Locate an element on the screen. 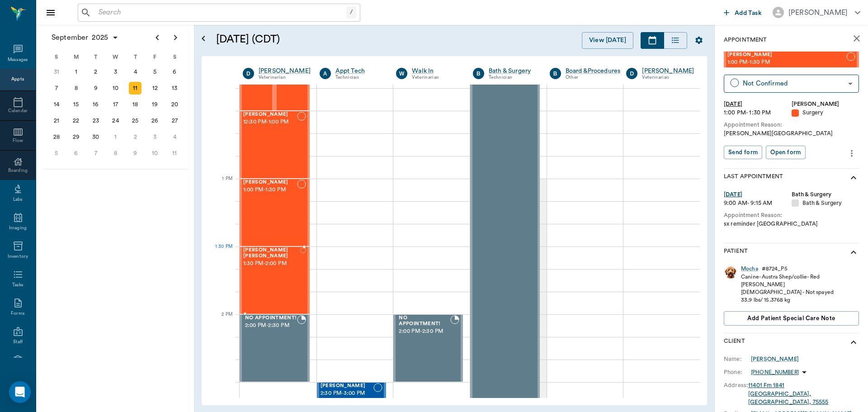 This screenshot has width=868, height=412. div: Thursday, September 4, 2025 is located at coordinates (135, 72).